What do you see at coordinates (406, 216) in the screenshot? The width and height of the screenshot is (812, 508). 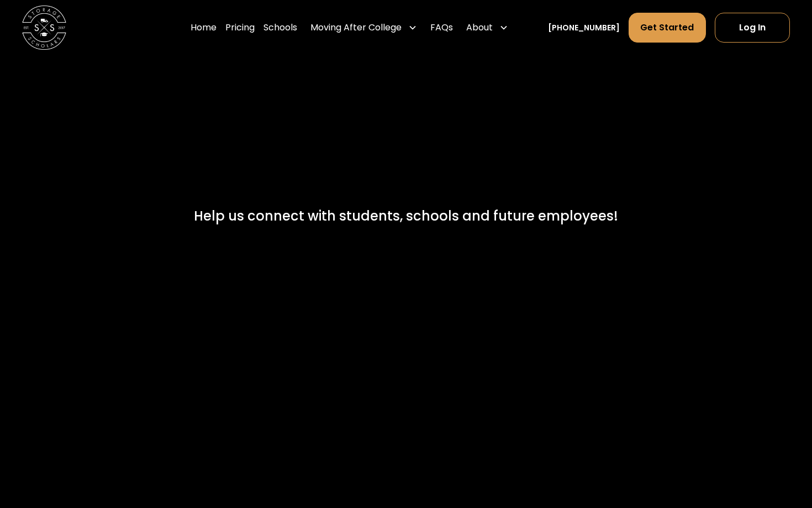 I see `div: Help us connect with students, schools and future employees!` at bounding box center [406, 216].